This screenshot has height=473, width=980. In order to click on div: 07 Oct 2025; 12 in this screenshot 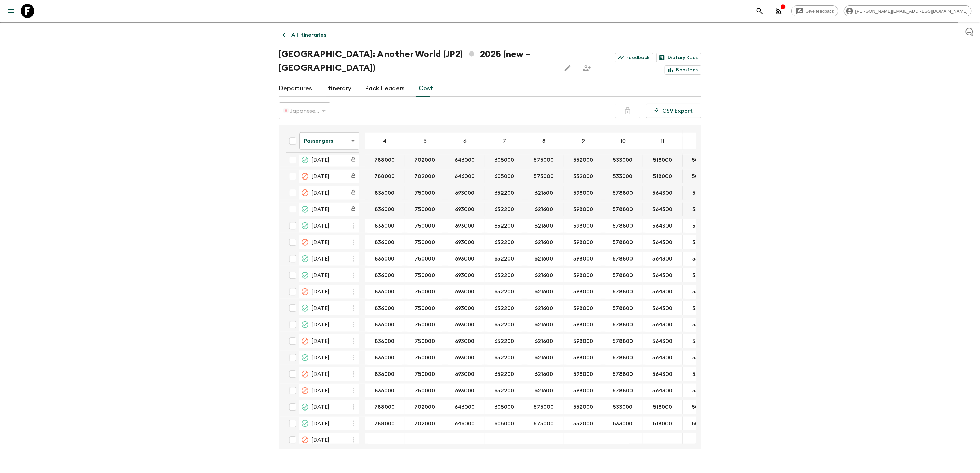, I will do `click(702, 243)`.